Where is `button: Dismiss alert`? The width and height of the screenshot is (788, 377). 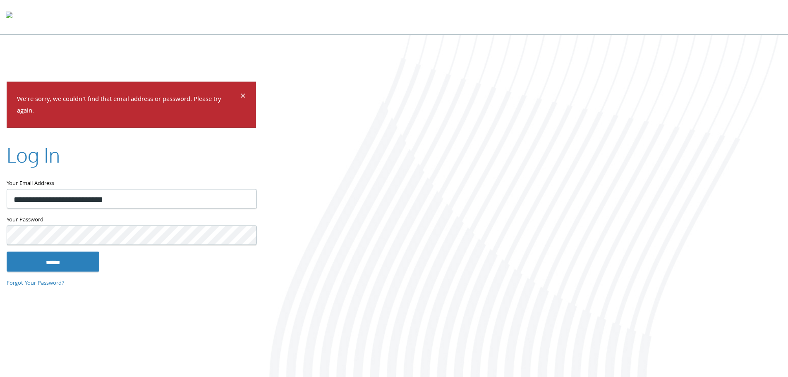
button: Dismiss alert is located at coordinates (243, 97).